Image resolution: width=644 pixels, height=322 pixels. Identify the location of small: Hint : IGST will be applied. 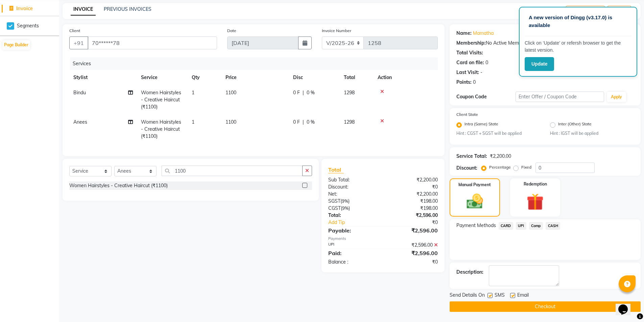
(591, 134).